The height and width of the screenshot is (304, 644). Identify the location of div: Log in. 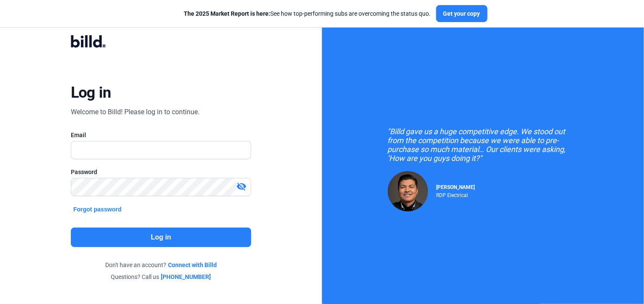
(91, 93).